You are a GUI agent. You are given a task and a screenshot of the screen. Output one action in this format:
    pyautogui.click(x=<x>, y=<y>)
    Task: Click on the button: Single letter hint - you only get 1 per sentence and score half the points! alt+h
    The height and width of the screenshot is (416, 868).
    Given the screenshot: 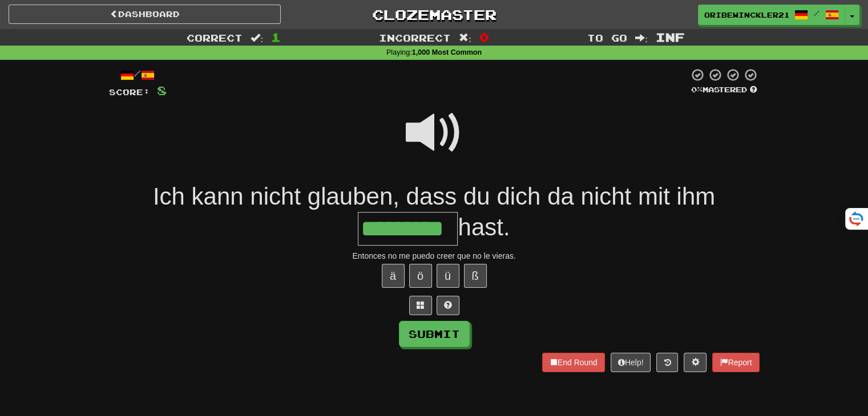 What is the action you would take?
    pyautogui.click(x=448, y=306)
    